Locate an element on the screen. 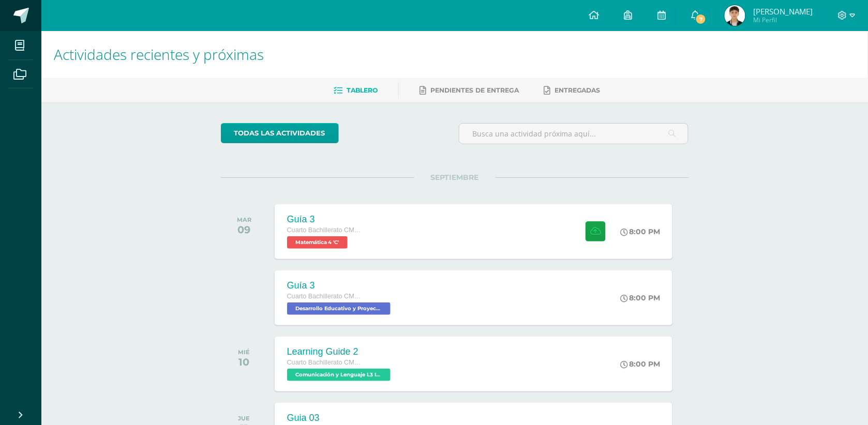 Image resolution: width=868 pixels, height=425 pixels. span: Pendientes de entrega is located at coordinates (475, 90).